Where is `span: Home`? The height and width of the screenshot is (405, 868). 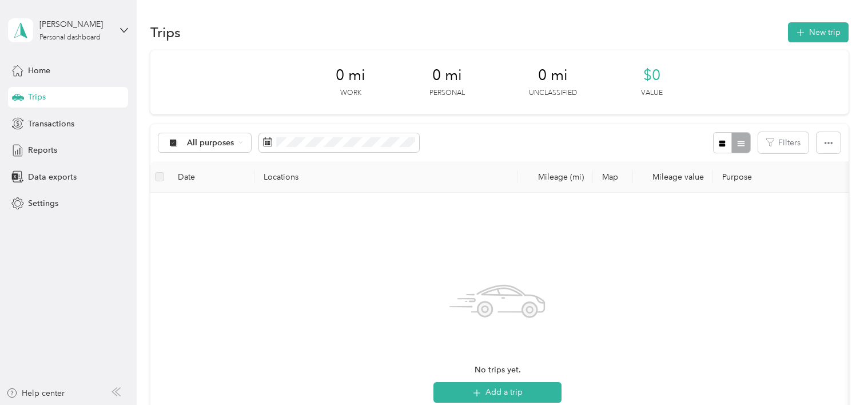
span: Home is located at coordinates (39, 70).